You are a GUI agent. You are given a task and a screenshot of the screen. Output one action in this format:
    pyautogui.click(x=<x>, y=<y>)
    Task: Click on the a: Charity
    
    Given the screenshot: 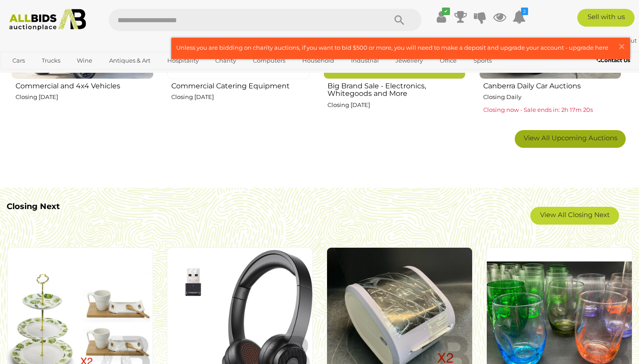 What is the action you would take?
    pyautogui.click(x=226, y=60)
    